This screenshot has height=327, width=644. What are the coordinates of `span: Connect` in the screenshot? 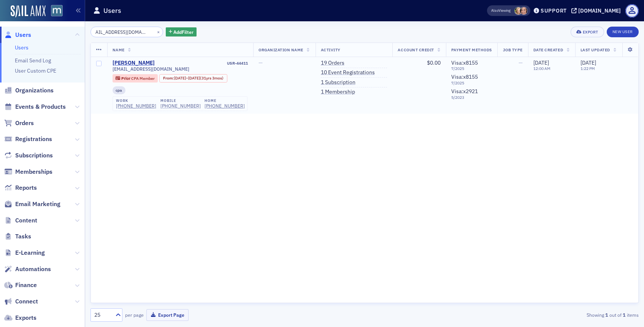 It's located at (27, 301).